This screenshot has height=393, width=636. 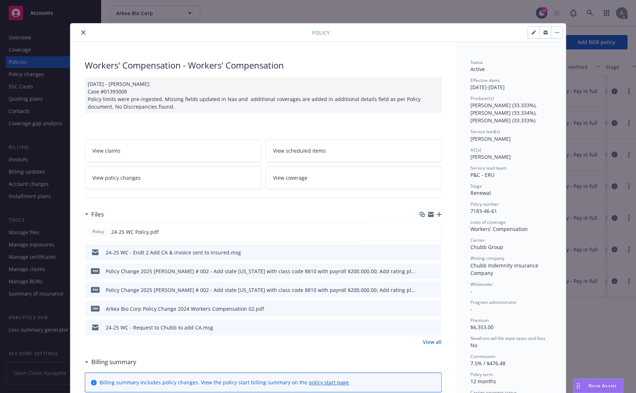 What do you see at coordinates (476, 150) in the screenshot?
I see `span: AC(s)` at bounding box center [476, 150].